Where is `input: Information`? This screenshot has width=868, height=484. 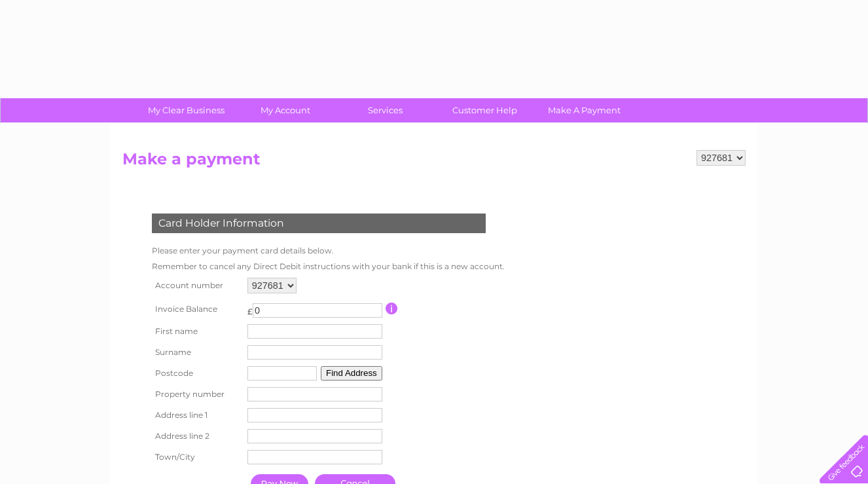 input: Information is located at coordinates (391, 308).